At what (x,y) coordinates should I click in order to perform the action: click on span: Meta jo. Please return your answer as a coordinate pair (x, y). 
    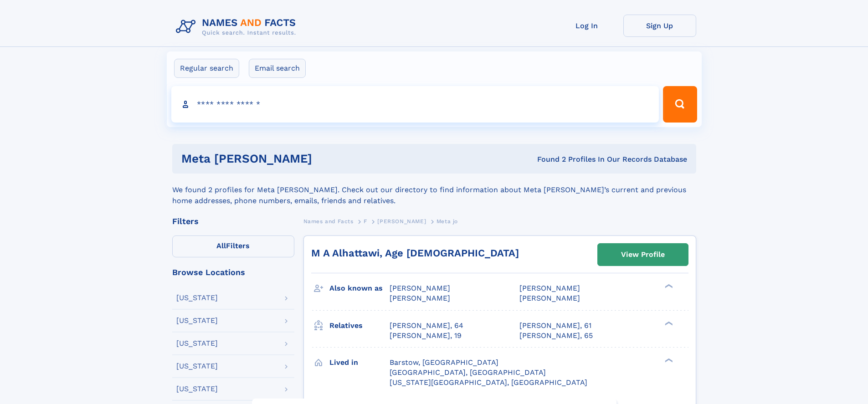
    Looking at the image, I should click on (447, 222).